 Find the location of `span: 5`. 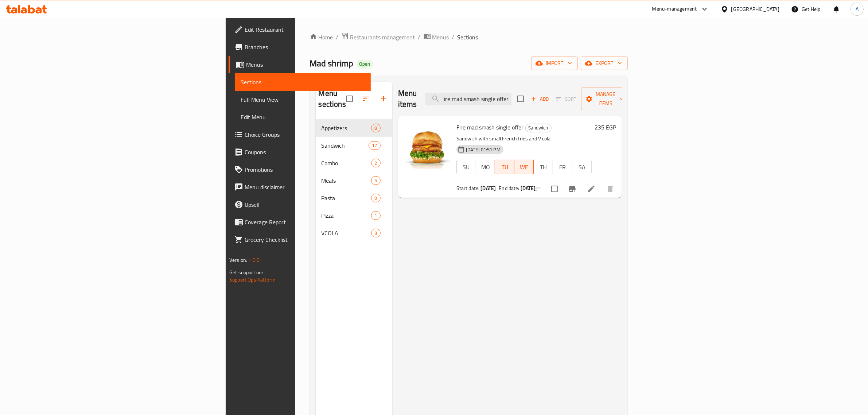

span: 5 is located at coordinates (375, 181).